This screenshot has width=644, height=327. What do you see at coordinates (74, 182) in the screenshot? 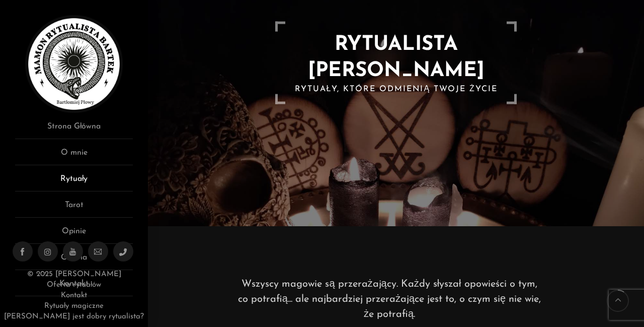
I see `a: Rytuały` at bounding box center [74, 182].